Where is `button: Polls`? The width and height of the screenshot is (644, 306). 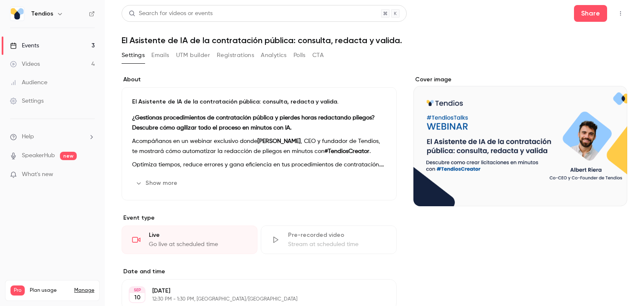 button: Polls is located at coordinates (299, 55).